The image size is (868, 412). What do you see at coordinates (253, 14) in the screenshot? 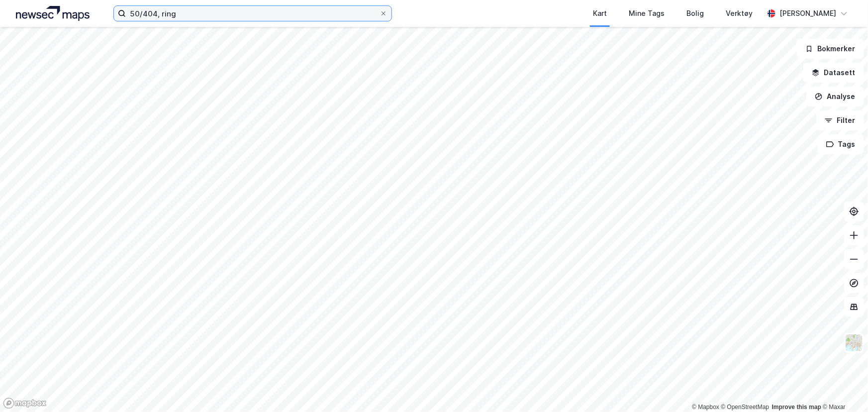
I see `input: Søk på adresse, matrikkel, gårdeiere, leietakere eller personer` at bounding box center [253, 14].